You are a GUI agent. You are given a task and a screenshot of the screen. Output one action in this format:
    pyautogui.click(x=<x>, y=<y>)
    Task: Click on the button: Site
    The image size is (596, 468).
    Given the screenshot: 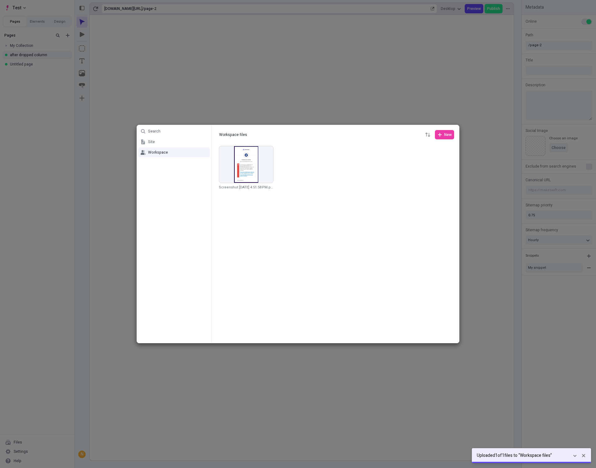 What is the action you would take?
    pyautogui.click(x=174, y=142)
    